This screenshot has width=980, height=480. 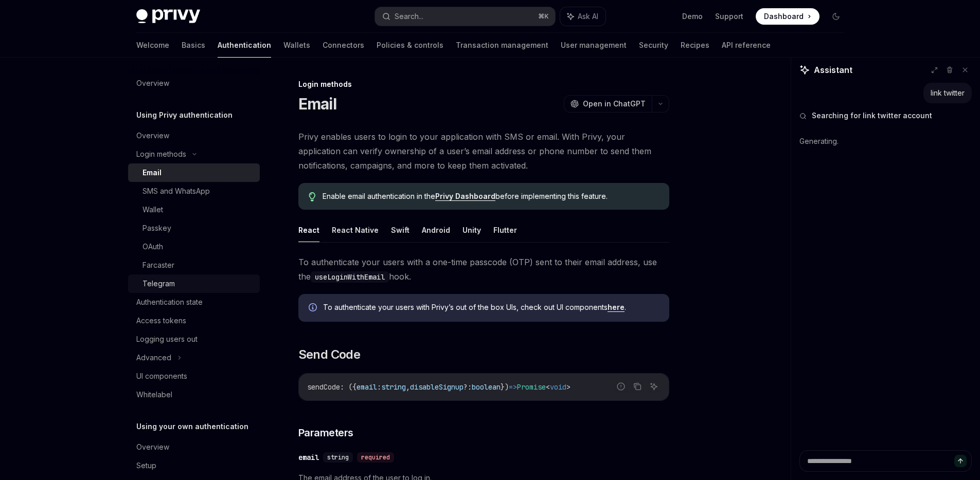 What do you see at coordinates (472, 230) in the screenshot?
I see `button: Unity` at bounding box center [472, 230].